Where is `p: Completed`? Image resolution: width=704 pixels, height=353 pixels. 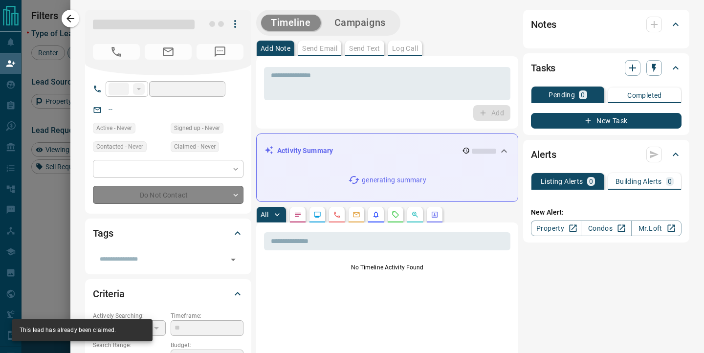
p: Completed is located at coordinates (645, 95).